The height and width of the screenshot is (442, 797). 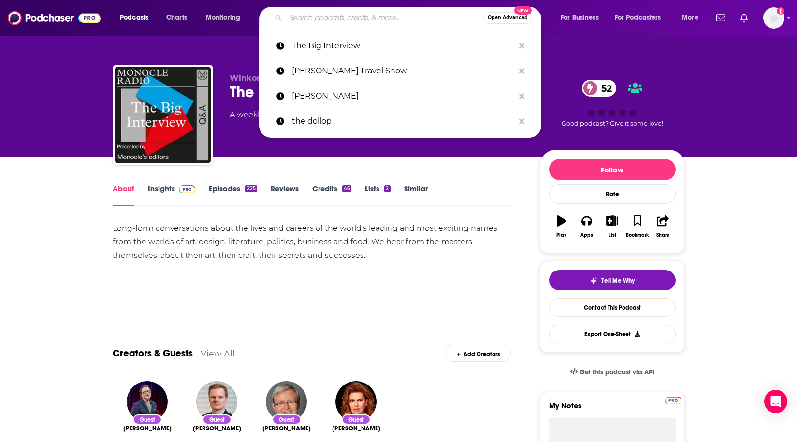 What do you see at coordinates (617, 281) in the screenshot?
I see `span: Tell Me Why` at bounding box center [617, 281].